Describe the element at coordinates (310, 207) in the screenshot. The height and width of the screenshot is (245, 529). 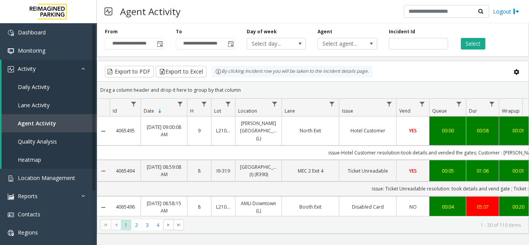
I see `a: Booth Exit` at that location.